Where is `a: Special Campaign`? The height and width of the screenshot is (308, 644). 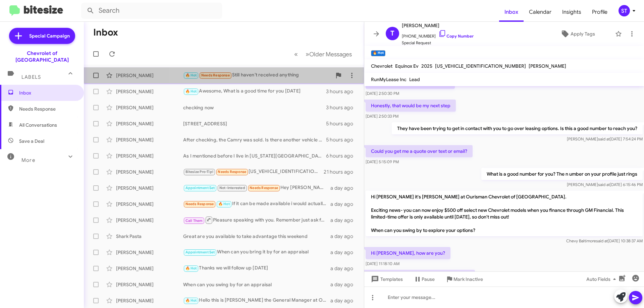 a: Special Campaign is located at coordinates (42, 36).